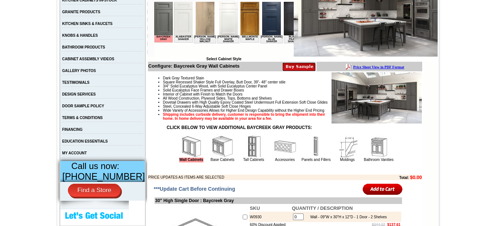  What do you see at coordinates (253, 177) in the screenshot?
I see `td: PRICE UPDATES AS ITEMS ARE SELECTED` at bounding box center [253, 177].